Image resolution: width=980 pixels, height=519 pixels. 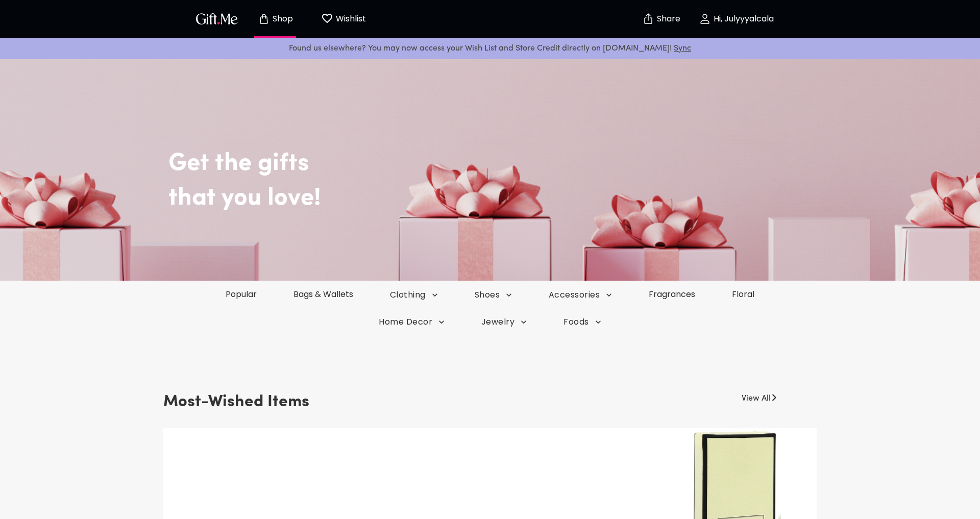 What do you see at coordinates (661, 19) in the screenshot?
I see `button: Share` at bounding box center [661, 19].